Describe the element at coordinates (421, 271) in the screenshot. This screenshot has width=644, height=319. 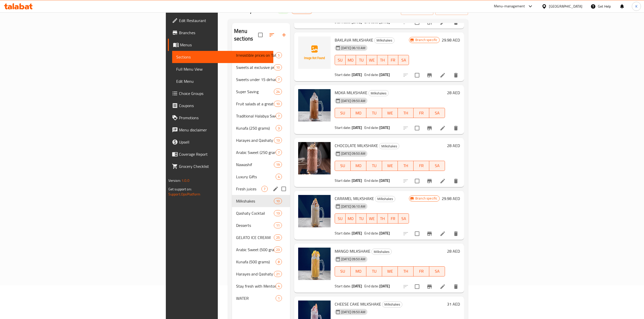
I see `span: FR` at that location.